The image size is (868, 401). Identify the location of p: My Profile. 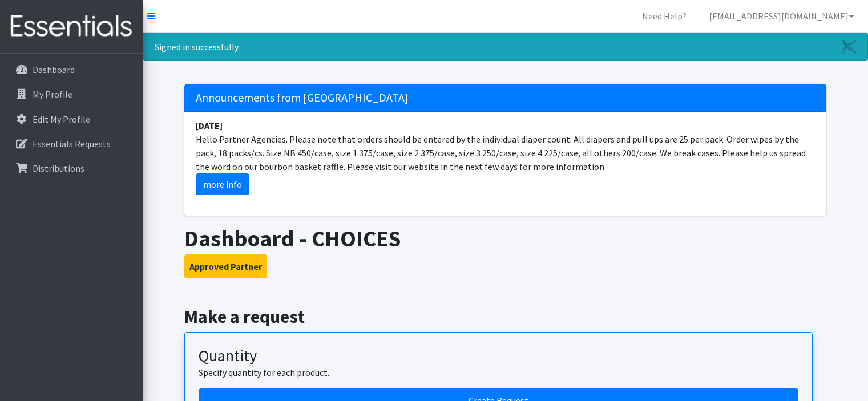
(52, 94).